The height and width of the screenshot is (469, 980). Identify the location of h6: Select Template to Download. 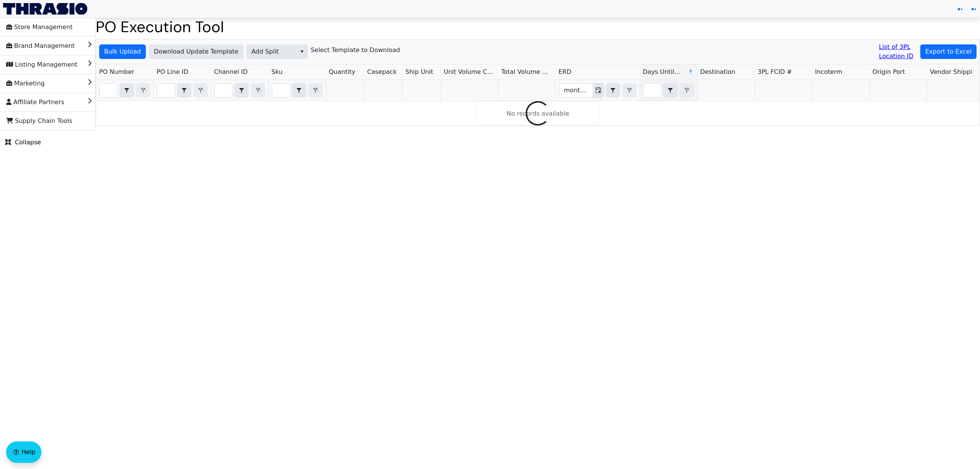
(355, 50).